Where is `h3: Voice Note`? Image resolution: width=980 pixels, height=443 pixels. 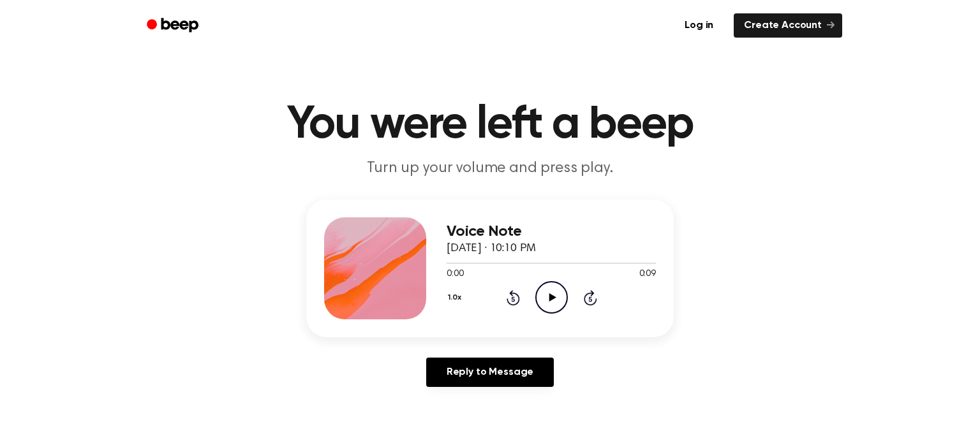 h3: Voice Note is located at coordinates (551, 231).